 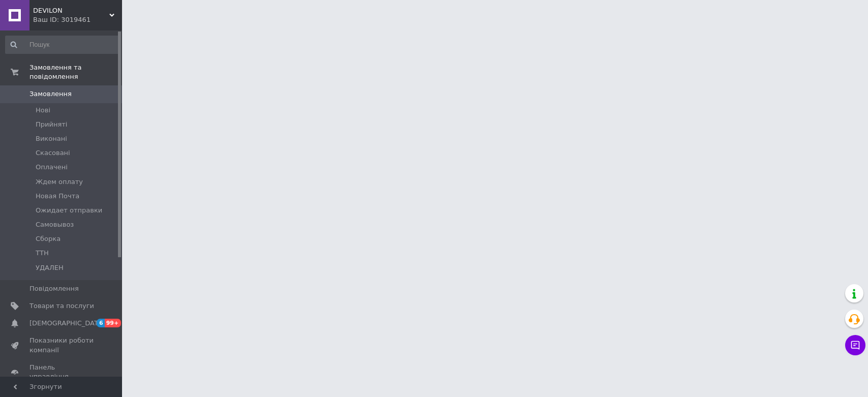 What do you see at coordinates (49, 268) in the screenshot?
I see `span: УДАЛЕН` at bounding box center [49, 268].